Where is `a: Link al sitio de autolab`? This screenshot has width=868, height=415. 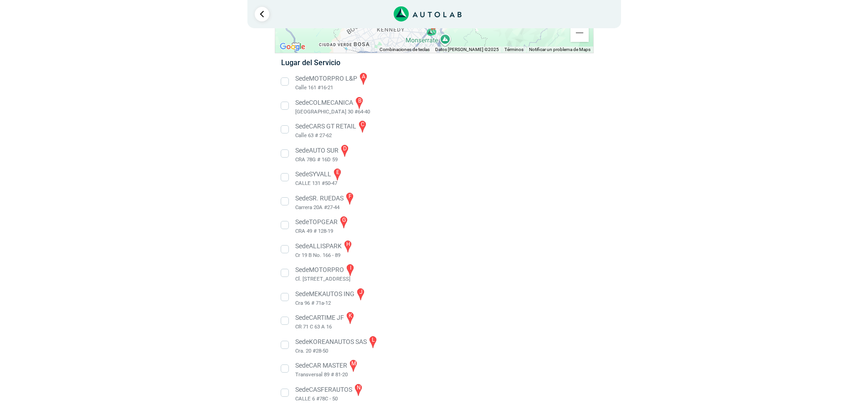 a: Link al sitio de autolab is located at coordinates (427, 14).